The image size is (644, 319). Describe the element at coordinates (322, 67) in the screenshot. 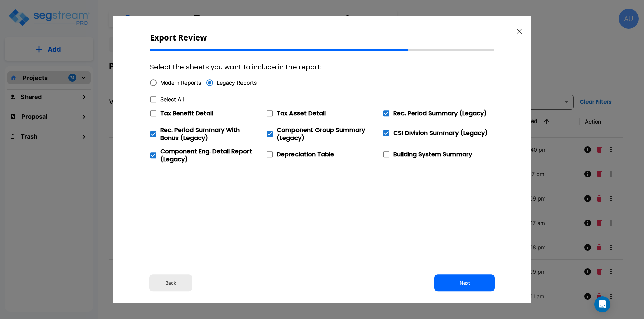

I see `h6: Select the sheets you want to include in the report:` at that location.